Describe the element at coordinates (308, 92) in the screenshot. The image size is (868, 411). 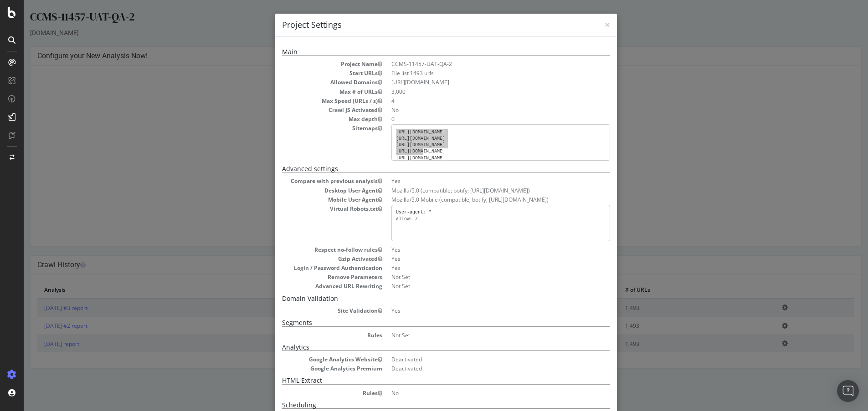
I see `dt: Max # of URLs` at that location.